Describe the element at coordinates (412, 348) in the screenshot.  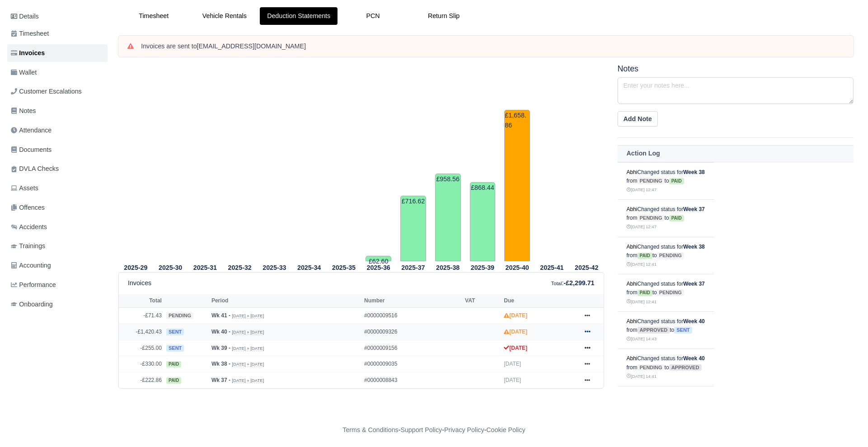
I see `td: #0000009156` at that location.